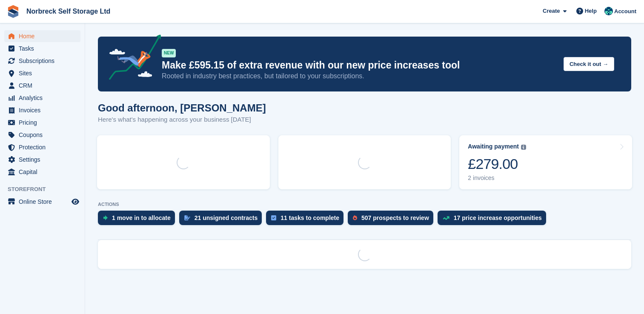 This screenshot has height=314, width=644. Describe the element at coordinates (46, 189) in the screenshot. I see `span: Storefront` at that location.